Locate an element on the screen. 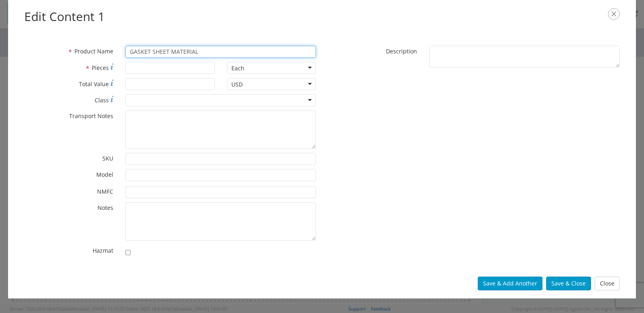  span: Transport Notes is located at coordinates (91, 115).